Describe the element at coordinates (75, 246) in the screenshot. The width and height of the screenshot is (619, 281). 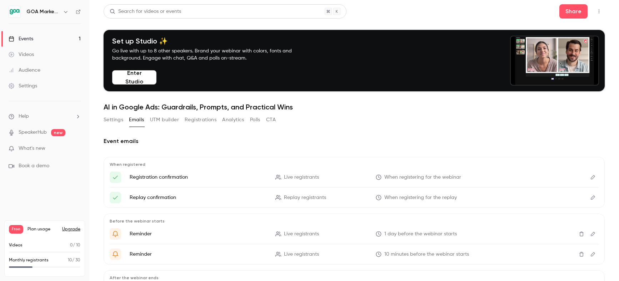
I see `p: / 10` at that location.